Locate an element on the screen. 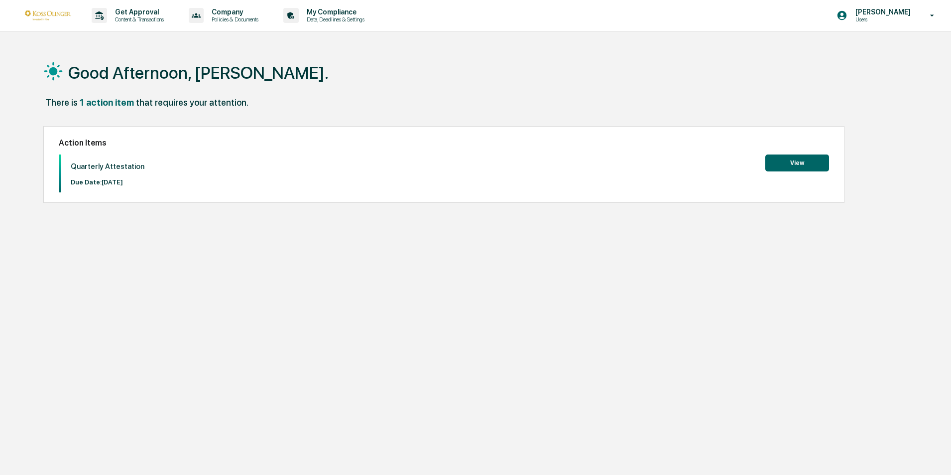 This screenshot has width=951, height=475. h2: Action Items is located at coordinates (444, 142).